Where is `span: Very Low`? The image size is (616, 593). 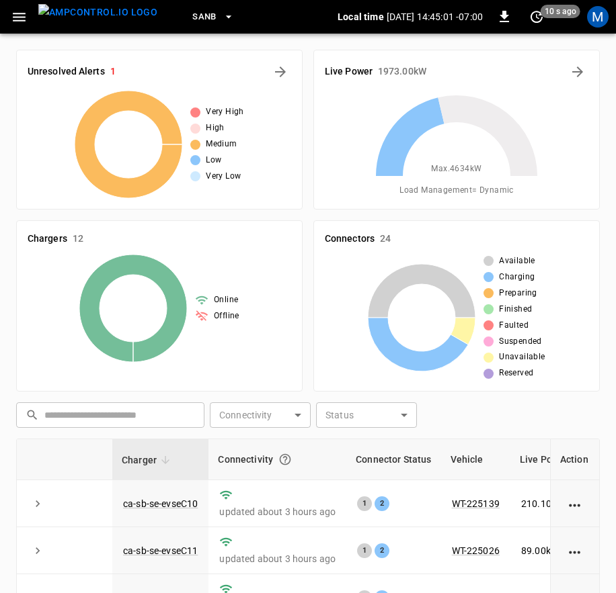
span: Very Low is located at coordinates (223, 177).